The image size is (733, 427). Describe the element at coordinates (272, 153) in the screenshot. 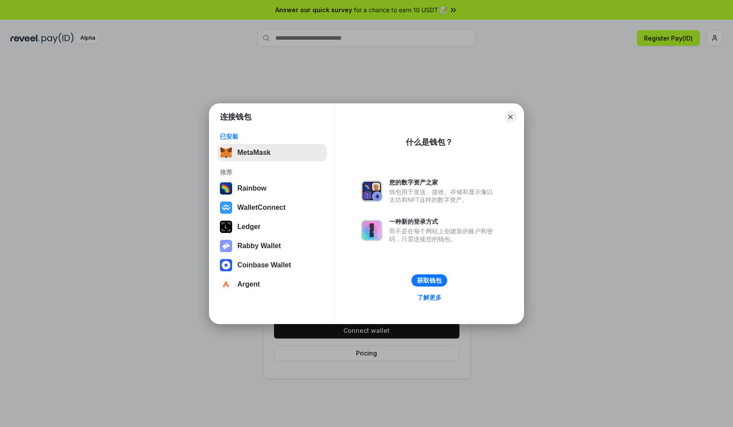

I see `button: MetaMask` at that location.